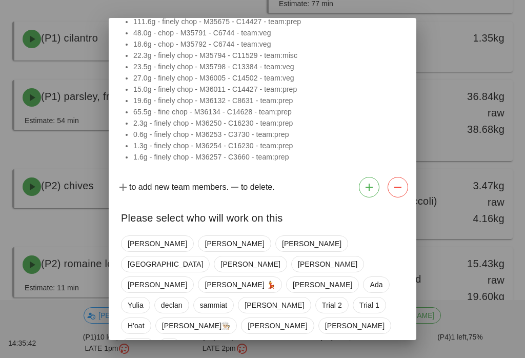 This screenshot has width=525, height=358. I want to click on div: Please select who will work on this, so click(263, 217).